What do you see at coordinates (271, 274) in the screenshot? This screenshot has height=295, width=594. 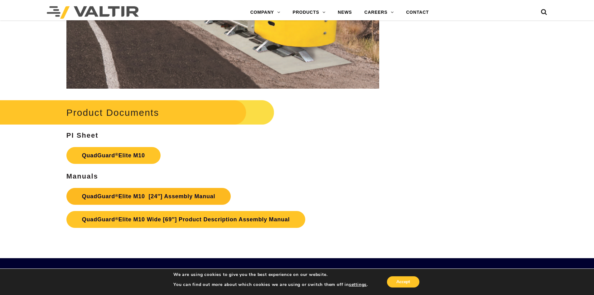 I see `p: We are using cookies to give you the best experience on our website.` at bounding box center [271, 274].